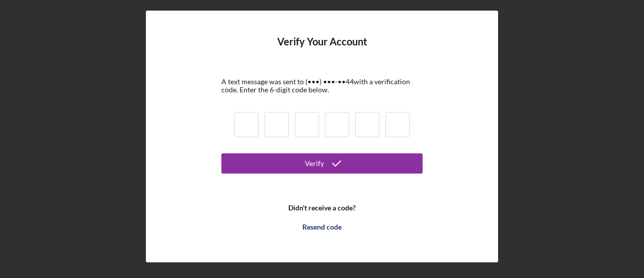 Image resolution: width=644 pixels, height=278 pixels. Describe the element at coordinates (322, 86) in the screenshot. I see `div: A text message was sent to (•••) •••-•• 44 with a verification code. Enter the 6-digit code below.` at that location.